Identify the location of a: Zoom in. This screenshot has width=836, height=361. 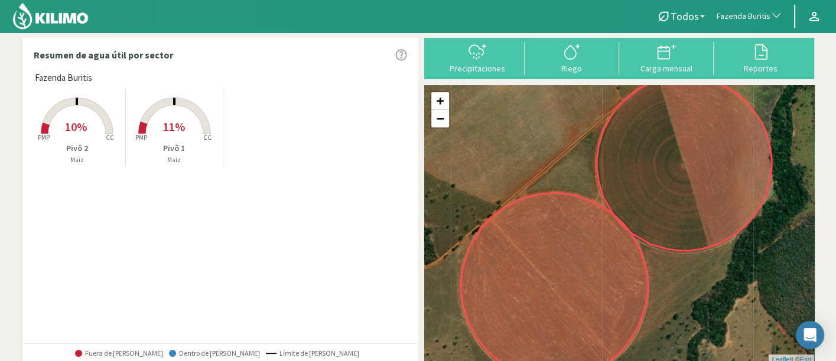
(440, 101).